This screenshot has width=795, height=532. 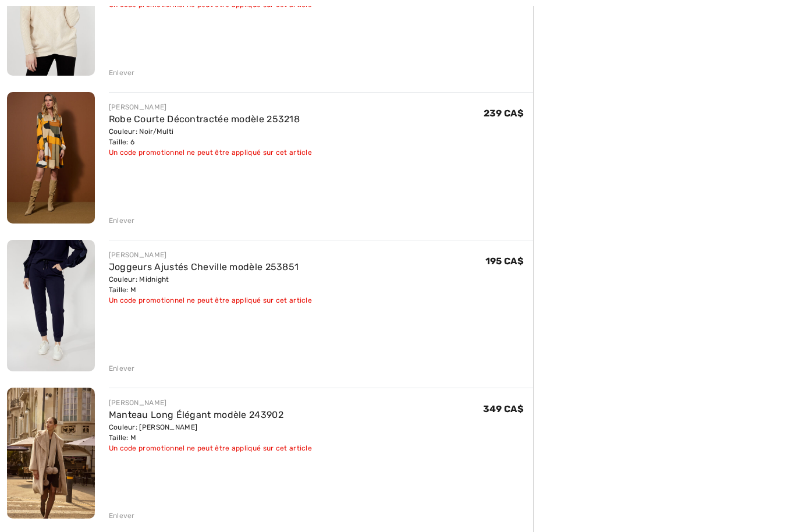 What do you see at coordinates (51, 453) in the screenshot?
I see `img: Manteau Long Élégant modèle 243902` at bounding box center [51, 453].